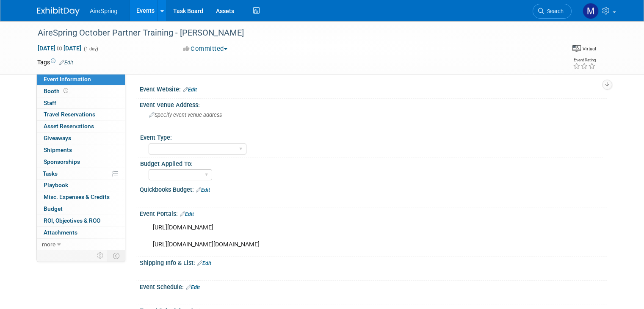 The image size is (644, 309). Describe the element at coordinates (81, 126) in the screenshot. I see `a: Asset Reservations` at that location.